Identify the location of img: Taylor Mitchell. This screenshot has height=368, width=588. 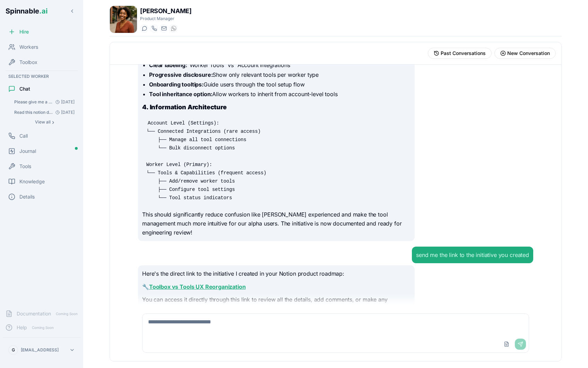
(123, 20).